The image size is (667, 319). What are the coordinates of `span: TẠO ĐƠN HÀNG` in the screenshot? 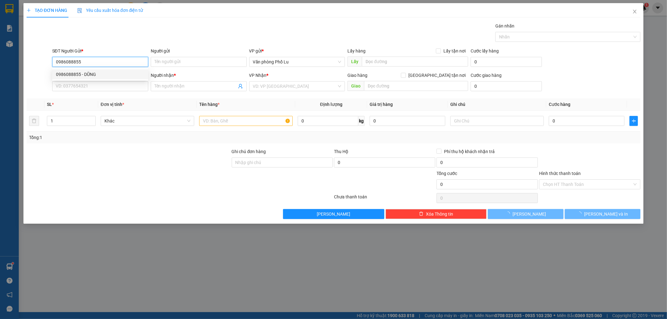 It's located at (47, 10).